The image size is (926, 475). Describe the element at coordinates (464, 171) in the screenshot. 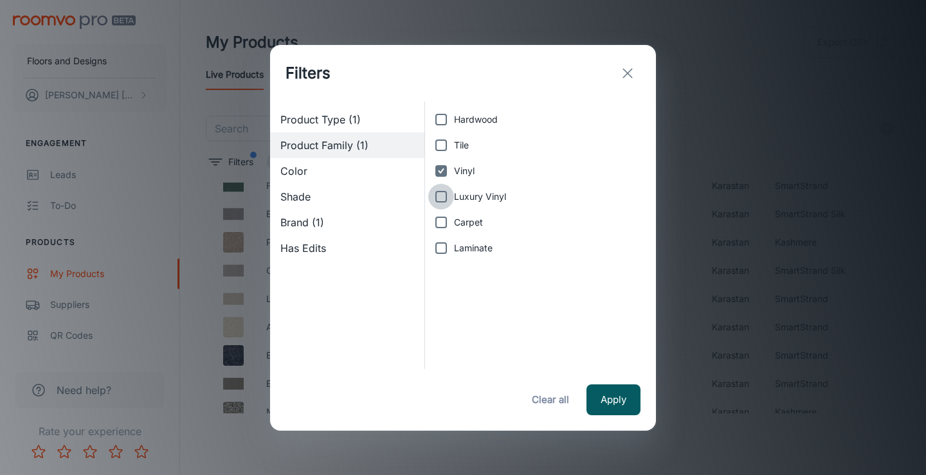

I see `span: Vinyl` at that location.